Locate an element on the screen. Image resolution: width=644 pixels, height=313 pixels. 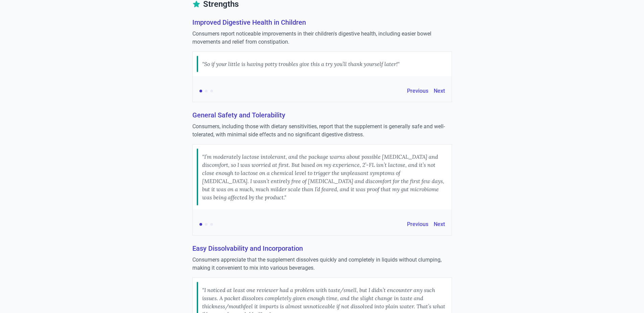
h3: Improved Digestive Health in Children is located at coordinates (322, 22).